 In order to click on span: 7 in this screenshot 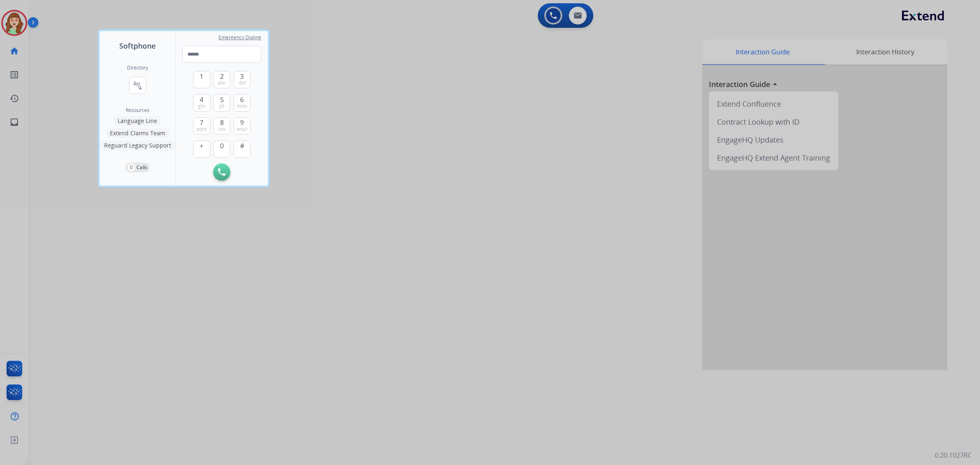, I will do `click(201, 122)`.